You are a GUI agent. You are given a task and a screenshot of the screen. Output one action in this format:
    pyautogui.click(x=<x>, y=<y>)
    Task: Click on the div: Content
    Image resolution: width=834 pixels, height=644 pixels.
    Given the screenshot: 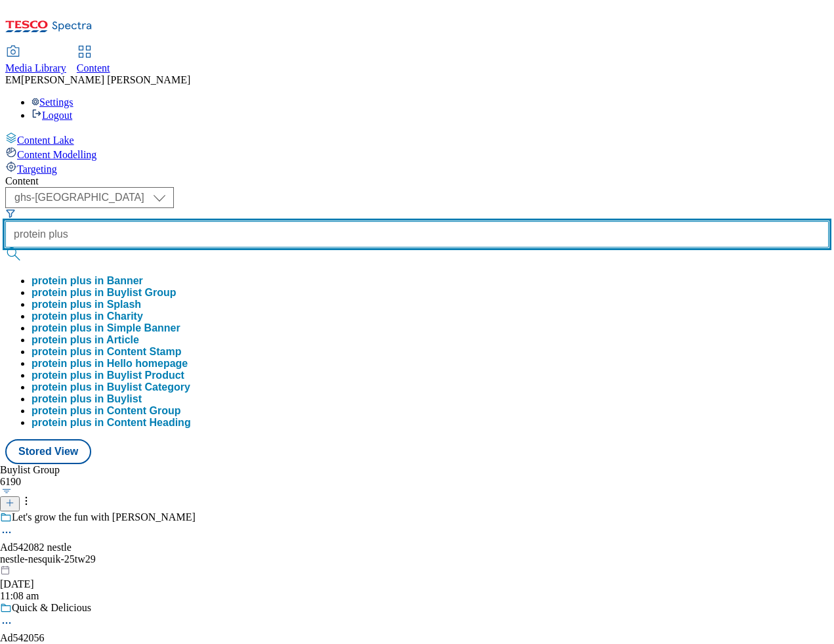 What is the action you would take?
    pyautogui.click(x=417, y=181)
    